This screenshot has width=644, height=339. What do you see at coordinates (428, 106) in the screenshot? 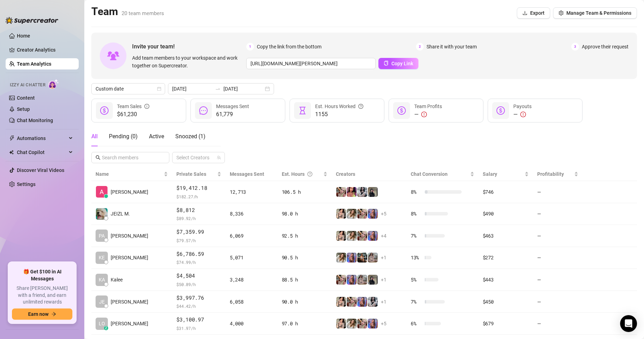
I see `span: Team Profits` at bounding box center [428, 106].